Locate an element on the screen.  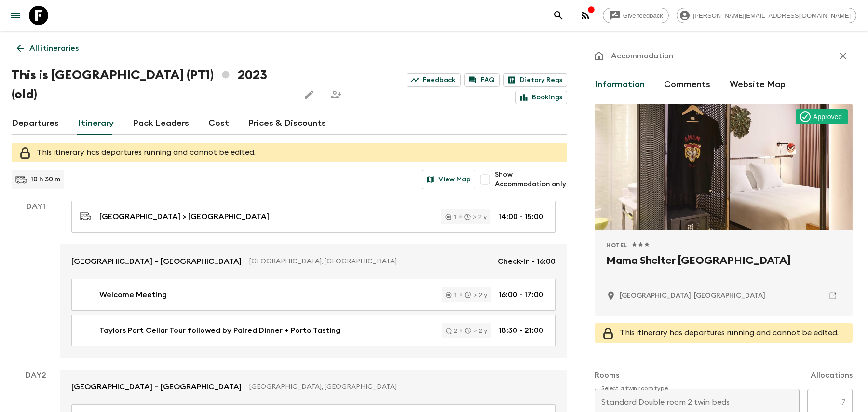
p: Rooms is located at coordinates (606, 375).